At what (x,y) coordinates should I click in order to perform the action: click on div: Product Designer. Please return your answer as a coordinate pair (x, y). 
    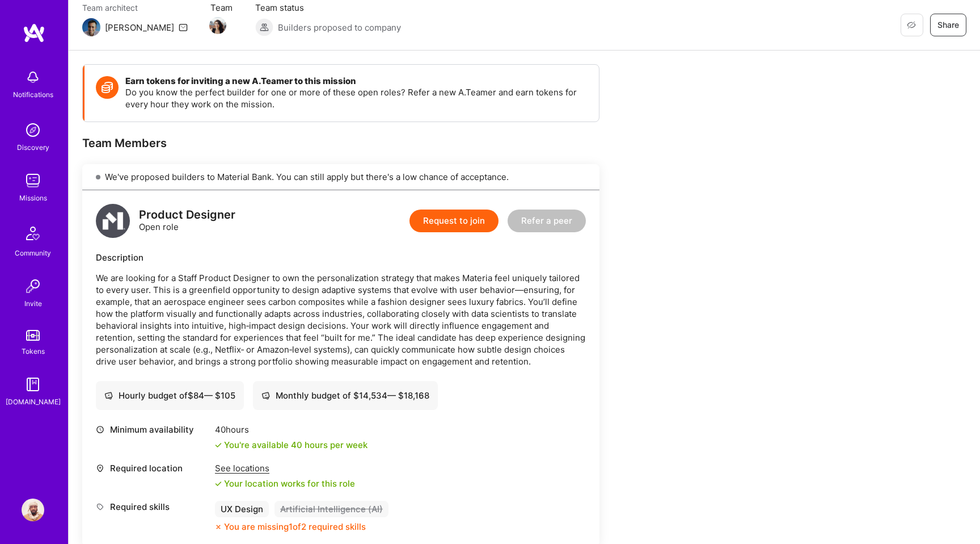
    Looking at the image, I should click on (187, 215).